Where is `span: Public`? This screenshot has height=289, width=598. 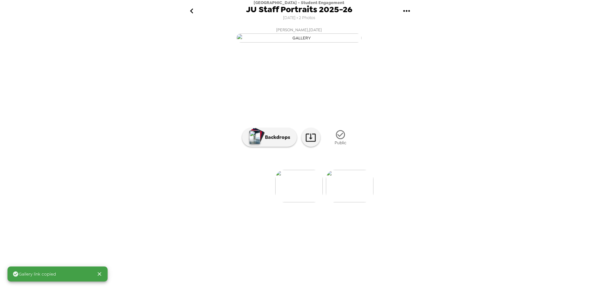 span: Public is located at coordinates (341, 143).